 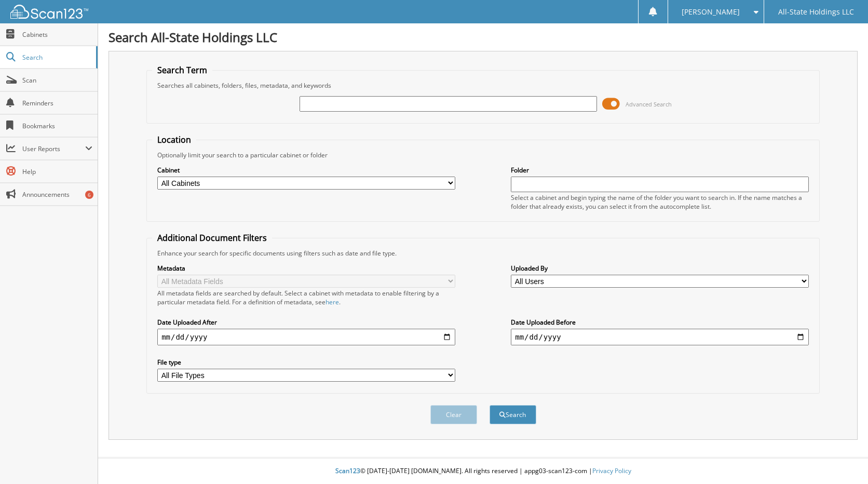 What do you see at coordinates (306, 322) in the screenshot?
I see `label: Date Uploaded After` at bounding box center [306, 322].